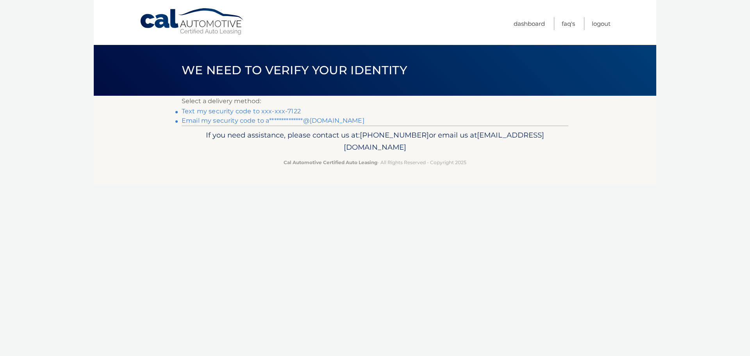 The width and height of the screenshot is (750, 356). What do you see at coordinates (375, 101) in the screenshot?
I see `p: Select a delivery method:` at bounding box center [375, 101].